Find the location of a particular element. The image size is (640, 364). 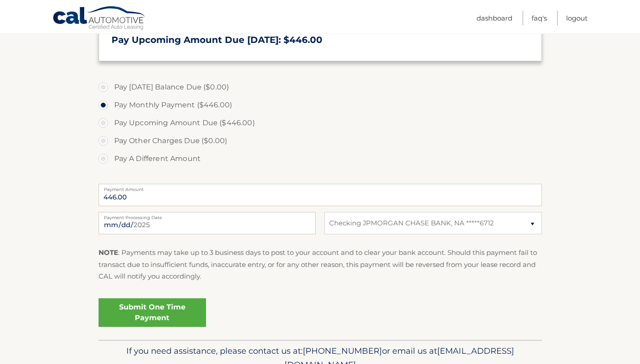

strong: NOTE is located at coordinates (108, 253).